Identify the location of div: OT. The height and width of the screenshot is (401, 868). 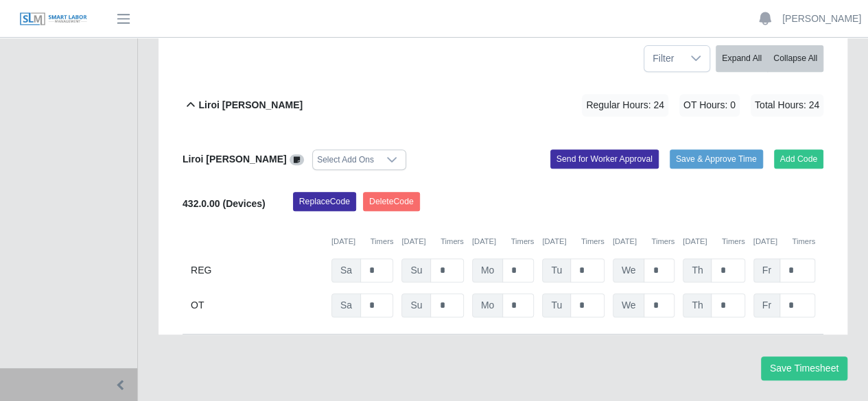
(256, 305).